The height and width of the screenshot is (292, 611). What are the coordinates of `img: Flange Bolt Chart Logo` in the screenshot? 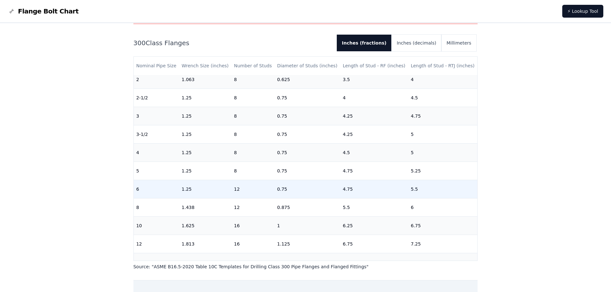 It's located at (12, 11).